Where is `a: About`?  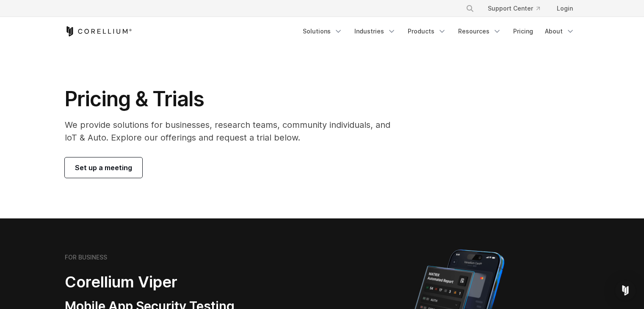 a: About is located at coordinates (560, 31).